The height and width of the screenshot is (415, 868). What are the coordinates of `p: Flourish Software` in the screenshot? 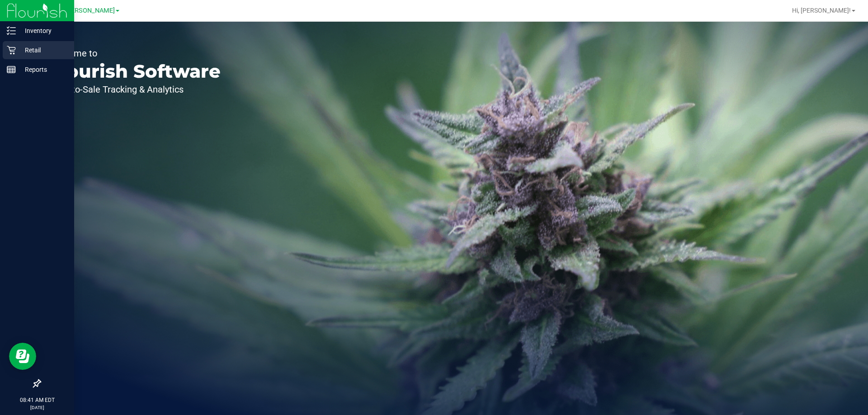 It's located at (134, 71).